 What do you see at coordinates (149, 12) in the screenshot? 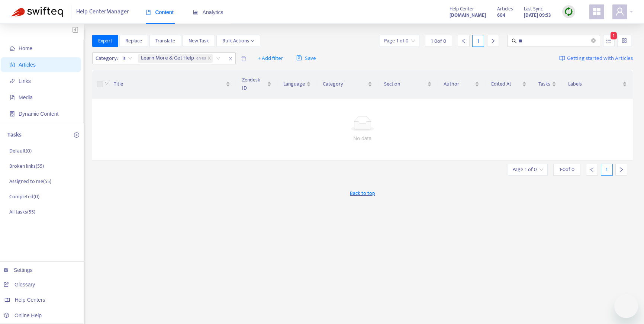
I see `span: book` at bounding box center [149, 12].